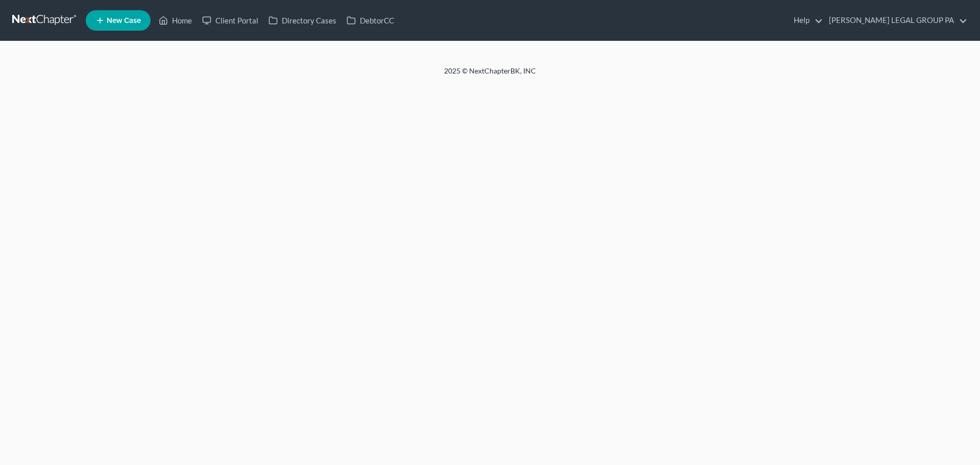  What do you see at coordinates (175, 21) in the screenshot?
I see `a: Home` at bounding box center [175, 21].